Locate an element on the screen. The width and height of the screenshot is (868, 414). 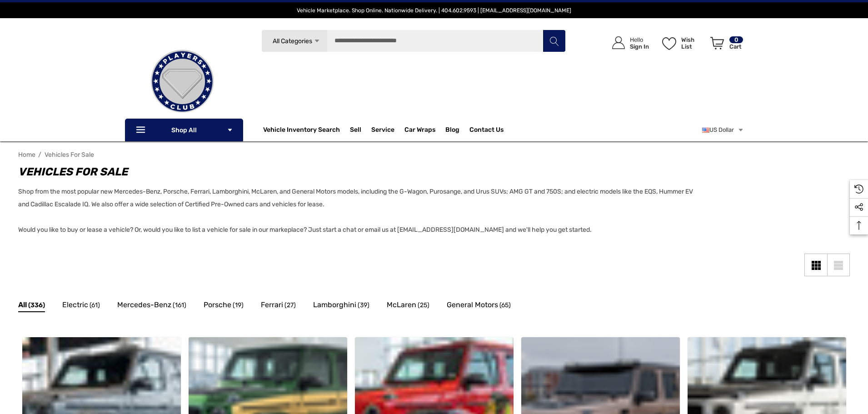
svg: Icon Line is located at coordinates (142, 130).